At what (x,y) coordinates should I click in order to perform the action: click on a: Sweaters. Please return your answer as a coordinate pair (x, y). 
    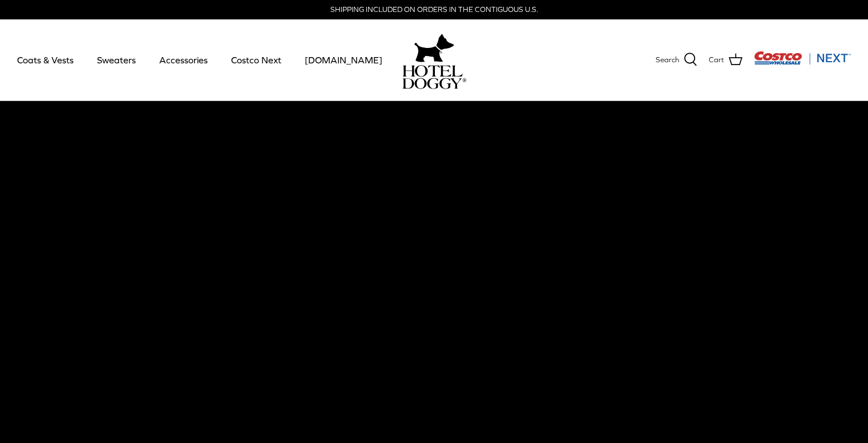
    Looking at the image, I should click on (116, 60).